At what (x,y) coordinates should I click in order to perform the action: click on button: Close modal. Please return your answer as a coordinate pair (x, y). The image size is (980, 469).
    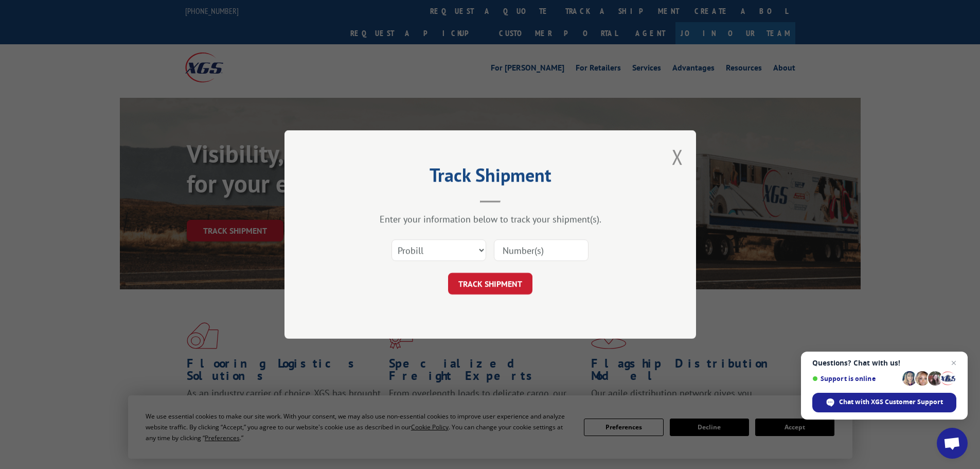
    Looking at the image, I should click on (678, 157).